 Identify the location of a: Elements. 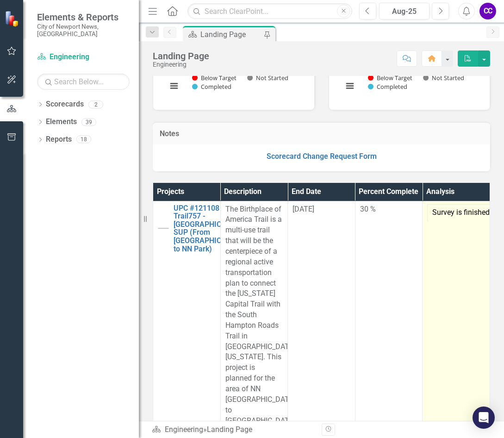
(61, 122).